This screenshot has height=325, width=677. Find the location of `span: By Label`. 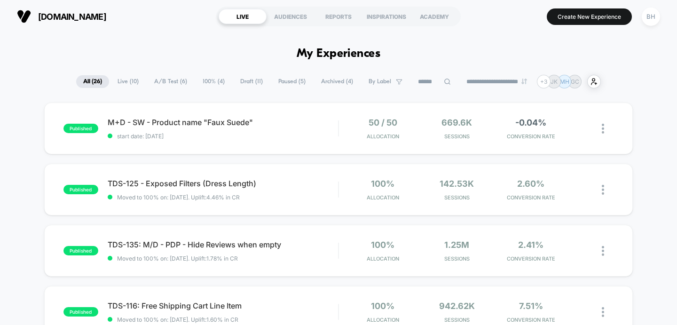

span: By Label is located at coordinates (380, 81).